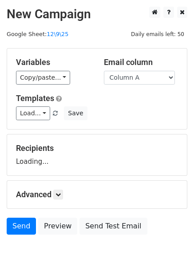  Describe the element at coordinates (37, 34) in the screenshot. I see `small: Google Sheet:` at that location.